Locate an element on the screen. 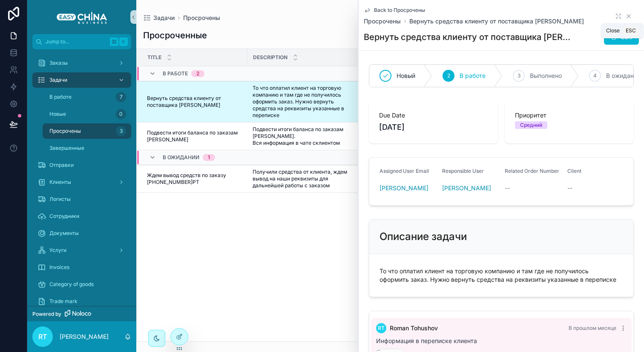 The image size is (644, 352). span: Получили средства от клиента, ждем вывод на наши реквизиты для дальнейшей работы с заказом is located at coordinates (303, 179).